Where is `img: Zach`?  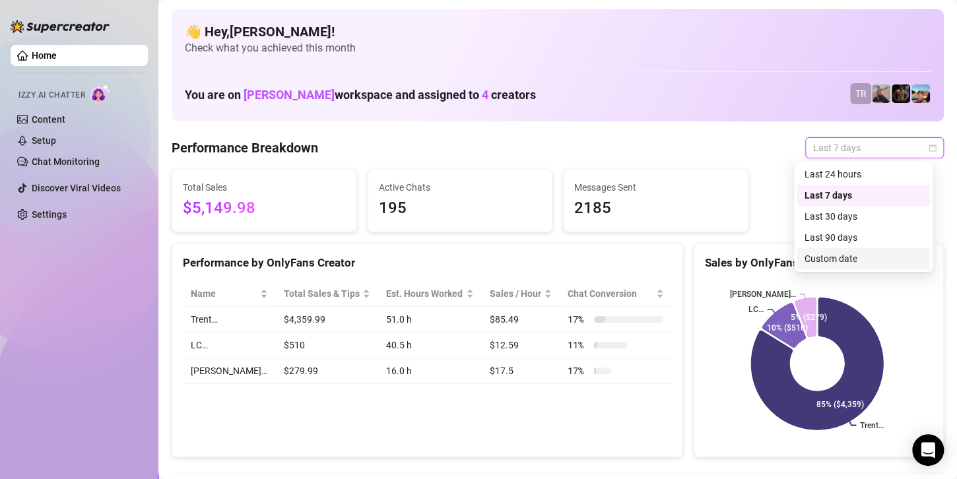
img: Zach is located at coordinates (920, 94).